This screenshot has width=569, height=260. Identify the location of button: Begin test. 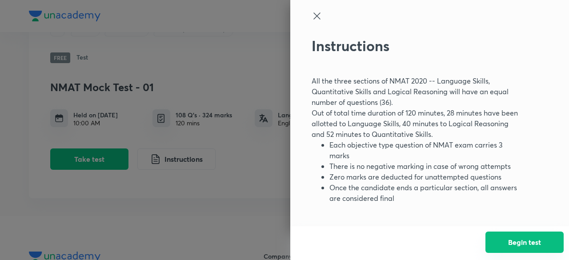
(524, 242).